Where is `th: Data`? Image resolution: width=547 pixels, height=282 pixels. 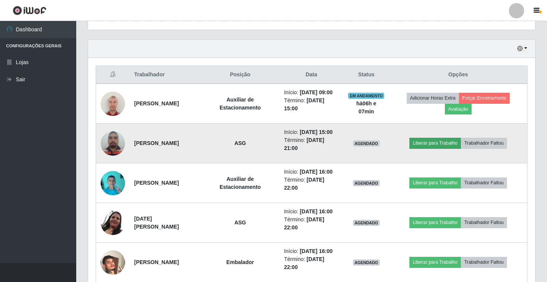
th: Data is located at coordinates (311, 75).